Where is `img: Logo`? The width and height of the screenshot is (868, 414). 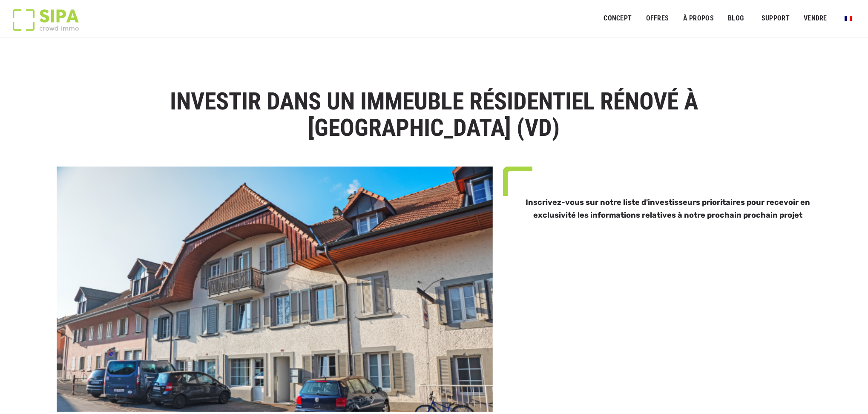
img: Logo is located at coordinates (46, 20).